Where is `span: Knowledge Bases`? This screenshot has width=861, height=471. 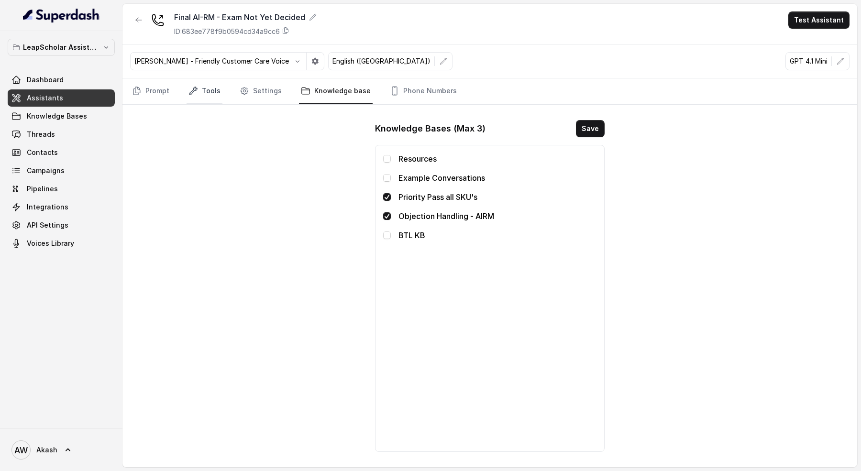
span: Knowledge Bases is located at coordinates (57, 116).